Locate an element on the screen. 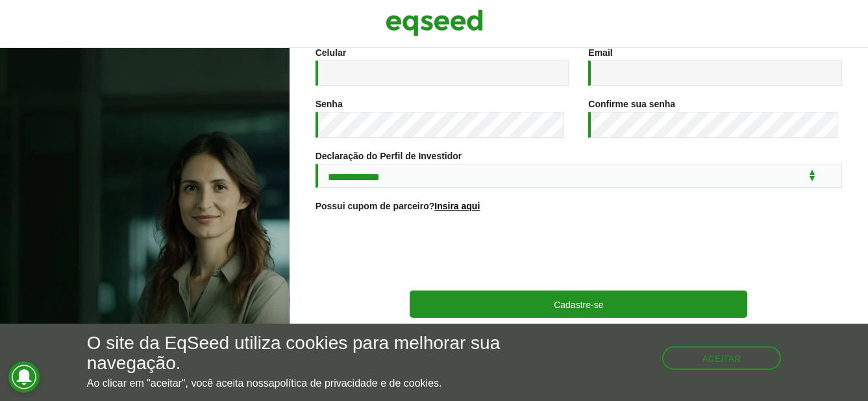  label: Email is located at coordinates (600, 53).